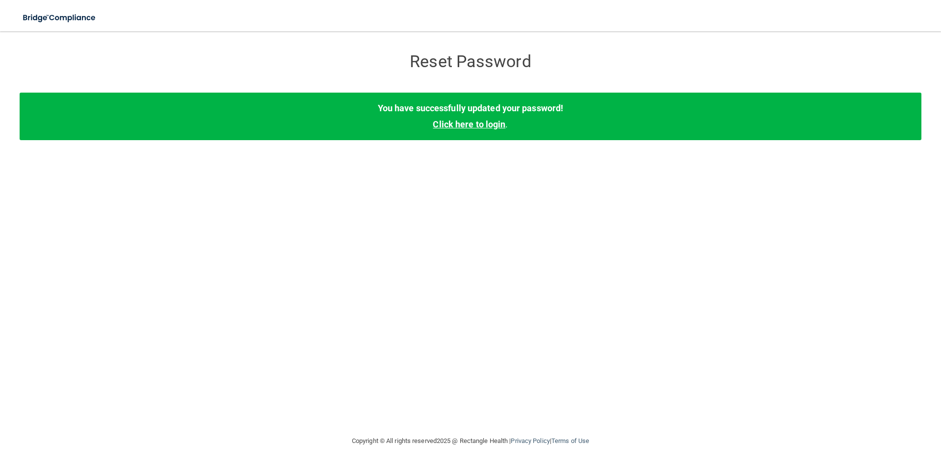 The width and height of the screenshot is (941, 467). What do you see at coordinates (530, 441) in the screenshot?
I see `a: Privacy Policy` at bounding box center [530, 441].